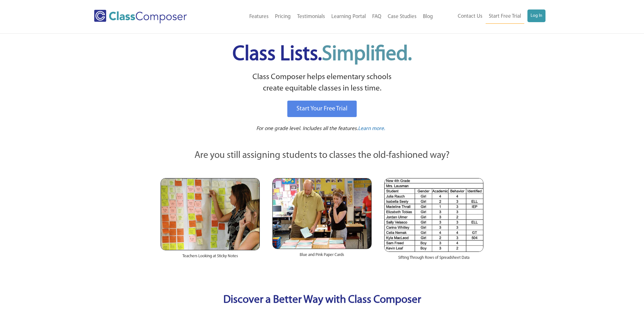 Image resolution: width=644 pixels, height=311 pixels. What do you see at coordinates (311, 17) in the screenshot?
I see `a: Testimonials` at bounding box center [311, 17].